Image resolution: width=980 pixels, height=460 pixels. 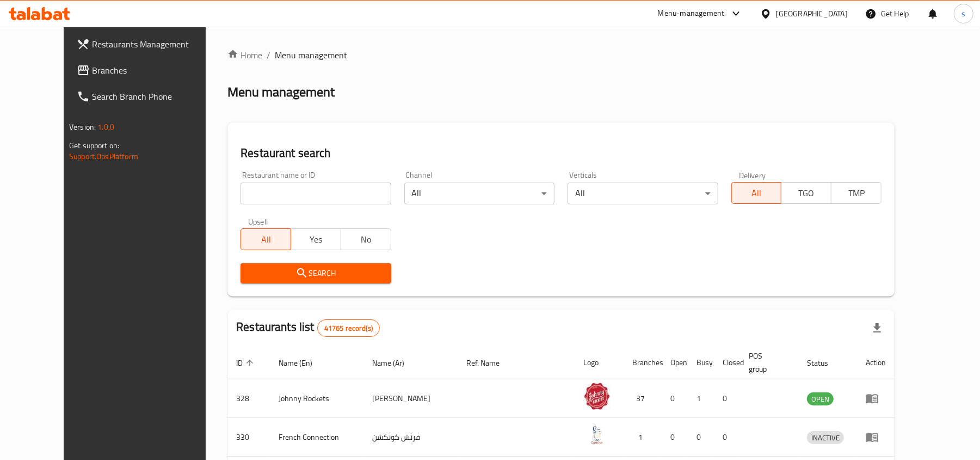 I want to click on th: Open, so click(x=674, y=362).